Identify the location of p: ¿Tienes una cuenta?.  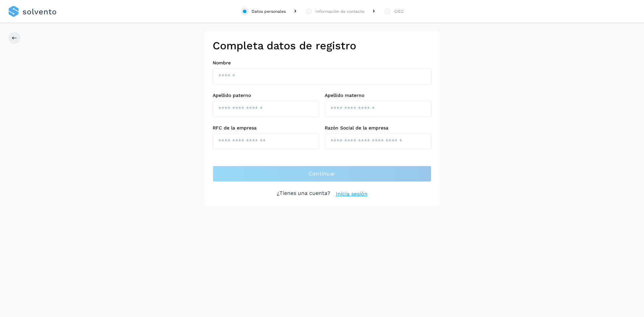
(303, 194).